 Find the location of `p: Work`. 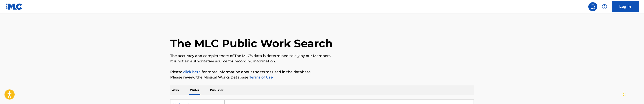

p: Work is located at coordinates (175, 90).